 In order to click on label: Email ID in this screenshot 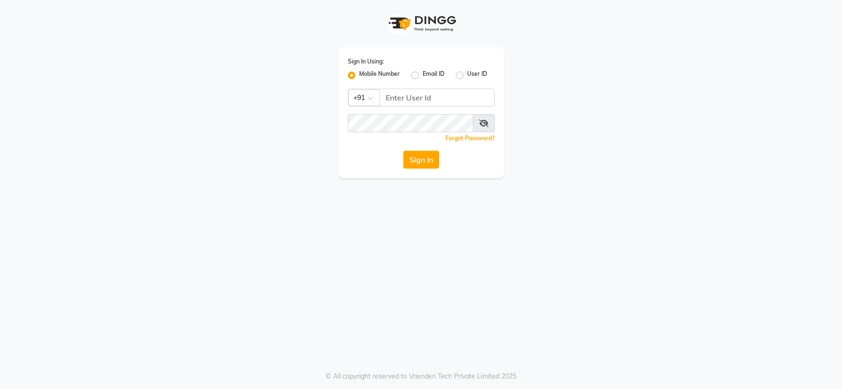, I will do `click(433, 75)`.